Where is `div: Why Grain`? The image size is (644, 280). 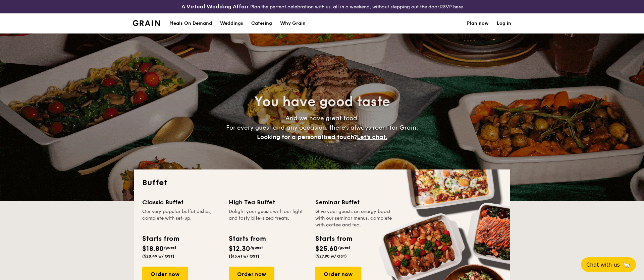 div: Why Grain is located at coordinates (293, 23).